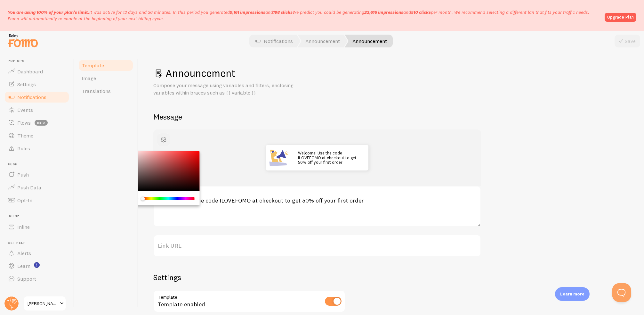  Describe the element at coordinates (25, 135) in the screenshot. I see `span: Theme` at that location.